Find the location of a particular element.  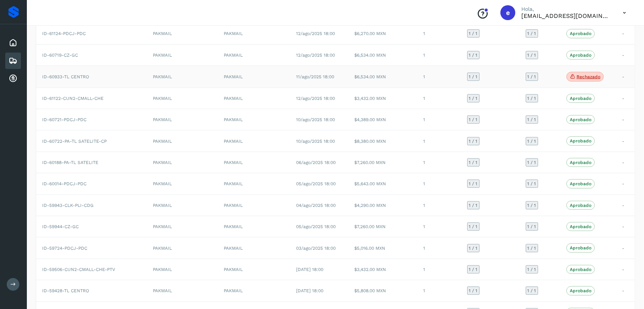

span: ID-60721-PDCJ-PDC is located at coordinates (64, 119).